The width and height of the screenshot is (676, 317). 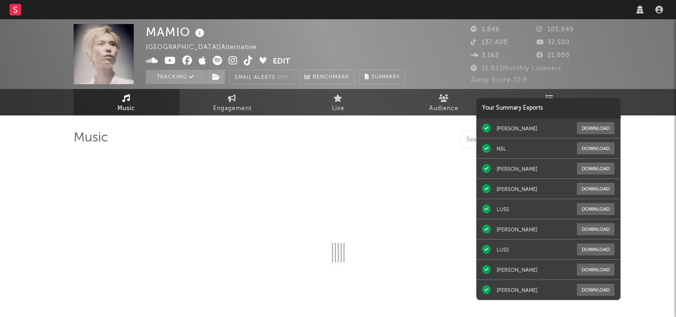 What do you see at coordinates (499, 80) in the screenshot?
I see `span: Jump Score: 70.8` at bounding box center [499, 80].